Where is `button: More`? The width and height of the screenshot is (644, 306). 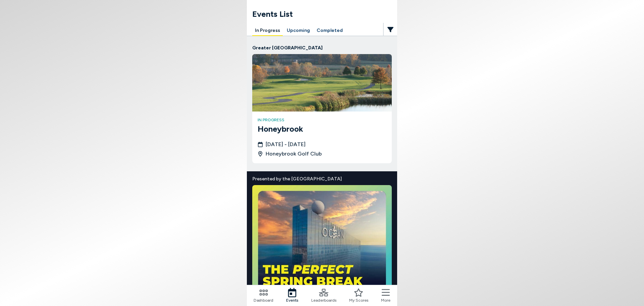
button: More is located at coordinates (386, 295).